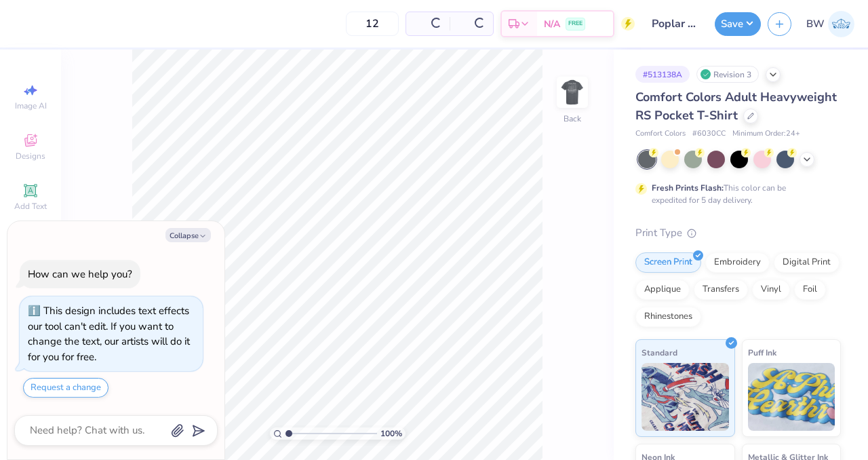 This screenshot has height=460, width=868. I want to click on button: Collapse, so click(187, 235).